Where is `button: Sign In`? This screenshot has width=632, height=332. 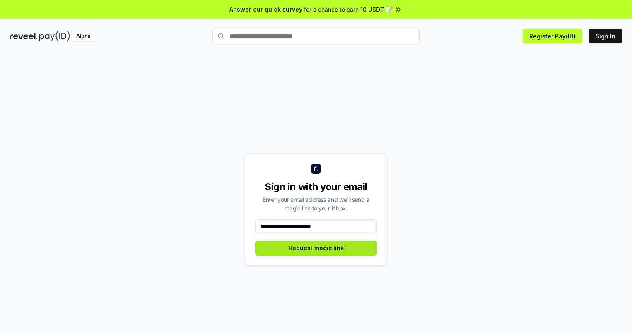 button: Sign In is located at coordinates (605, 36).